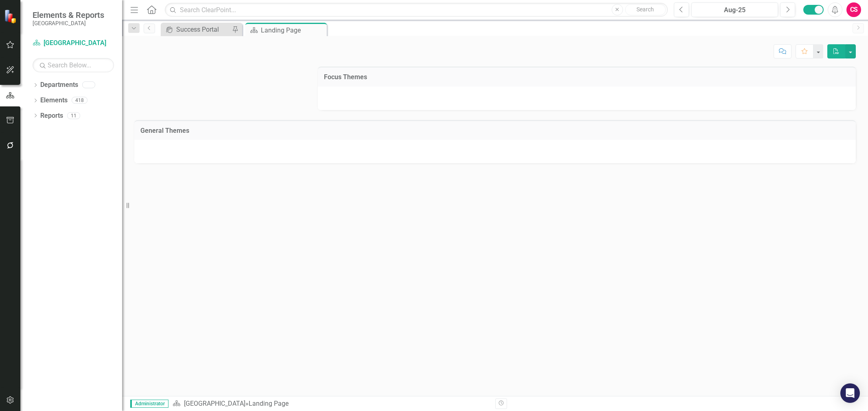 The image size is (868, 411). I want to click on div: CS, so click(853, 10).